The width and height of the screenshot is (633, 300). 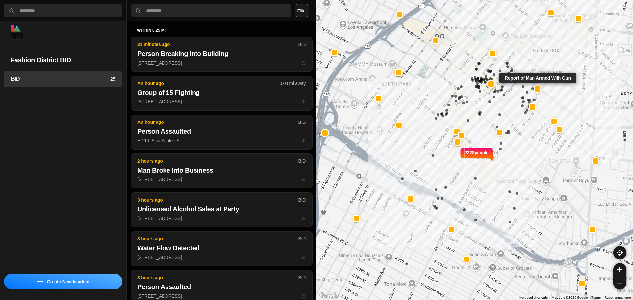 What do you see at coordinates (113, 79) in the screenshot?
I see `p: 25` at bounding box center [113, 79].